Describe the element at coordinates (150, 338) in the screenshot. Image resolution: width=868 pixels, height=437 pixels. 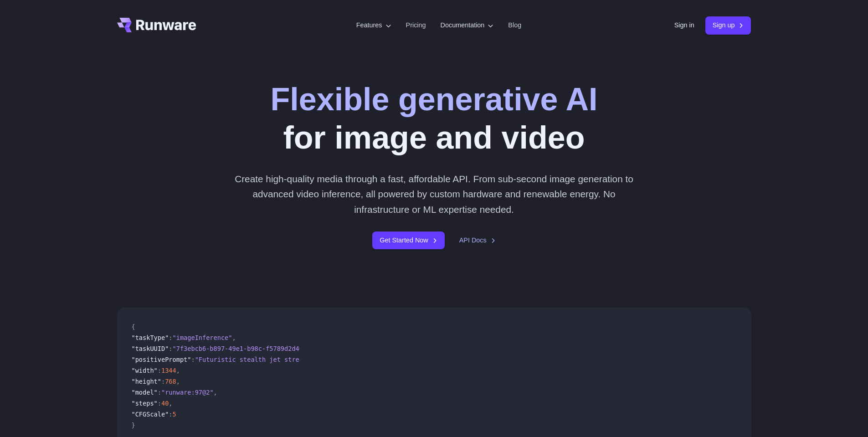
I see `span: "taskType"` at that location.